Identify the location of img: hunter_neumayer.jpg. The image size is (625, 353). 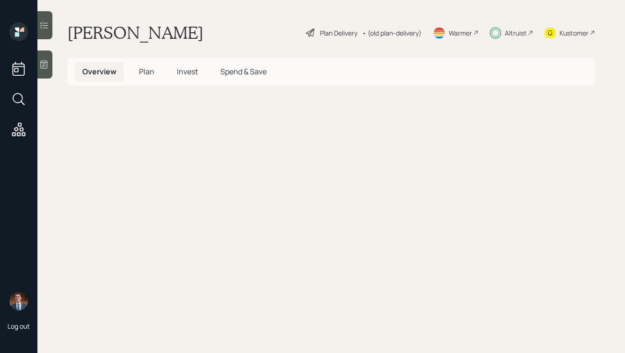
(19, 301).